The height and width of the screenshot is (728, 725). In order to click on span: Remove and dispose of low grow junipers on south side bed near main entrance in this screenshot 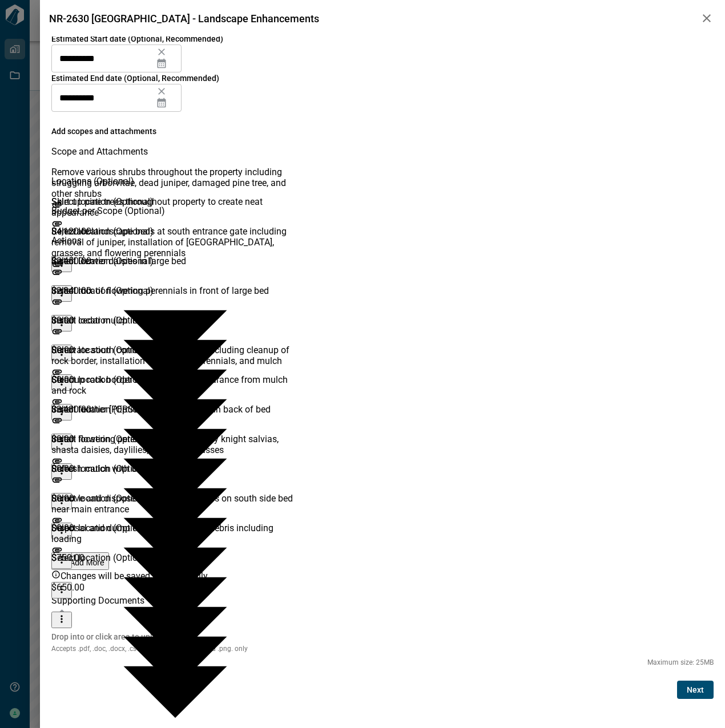, I will do `click(172, 504)`.